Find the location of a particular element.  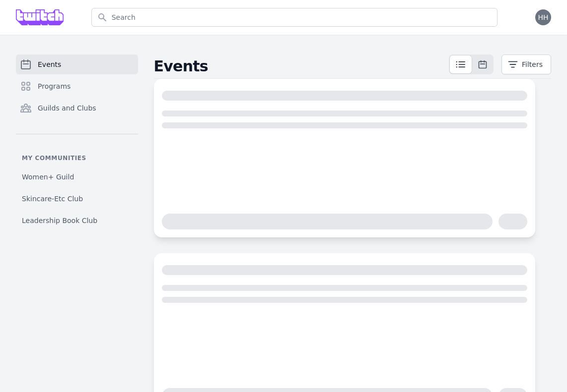

button: HH is located at coordinates (543, 18).